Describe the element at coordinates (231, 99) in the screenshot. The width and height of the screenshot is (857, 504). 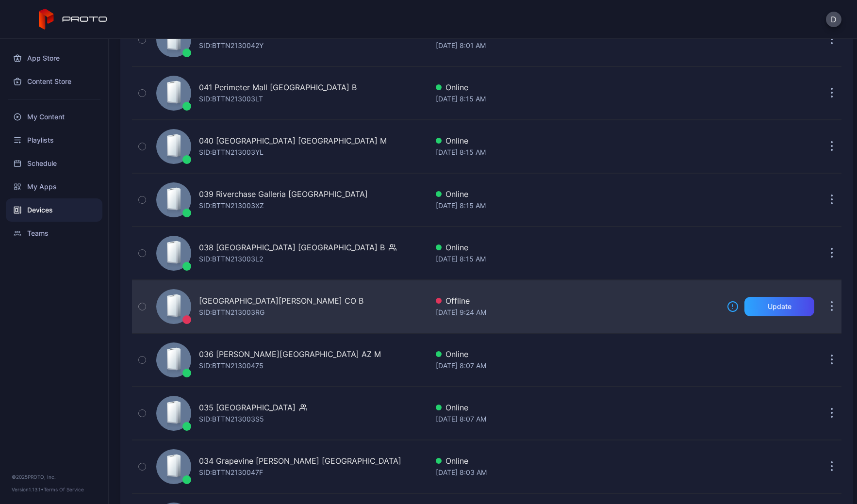
I see `div: SID: BTTN213003LT` at that location.